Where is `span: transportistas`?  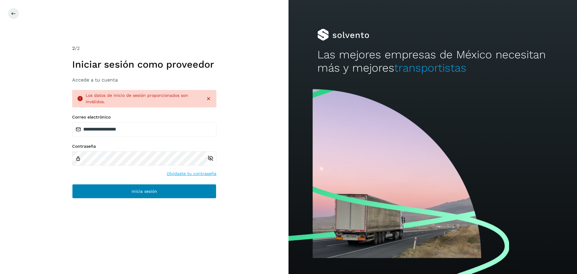
span: transportistas is located at coordinates (430, 68).